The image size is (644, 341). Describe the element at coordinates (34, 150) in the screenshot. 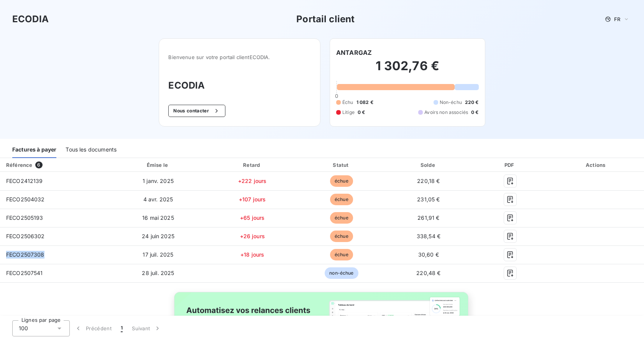

I see `div: Factures à payer` at that location.